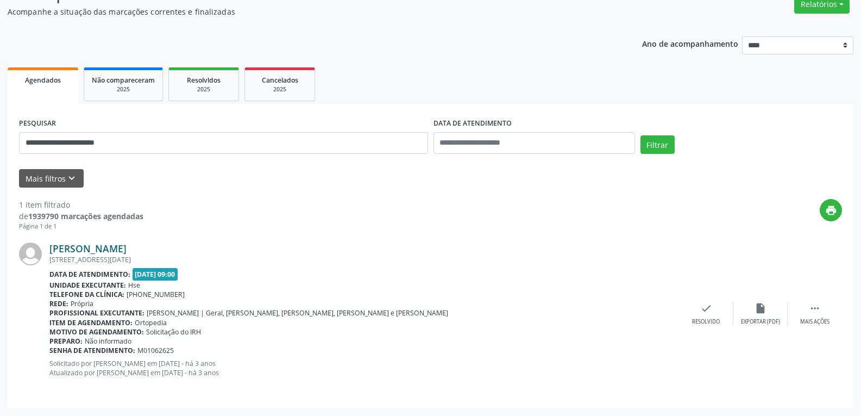 Image resolution: width=861 pixels, height=416 pixels. What do you see at coordinates (151, 322) in the screenshot?
I see `span: Ortopedia` at bounding box center [151, 322].